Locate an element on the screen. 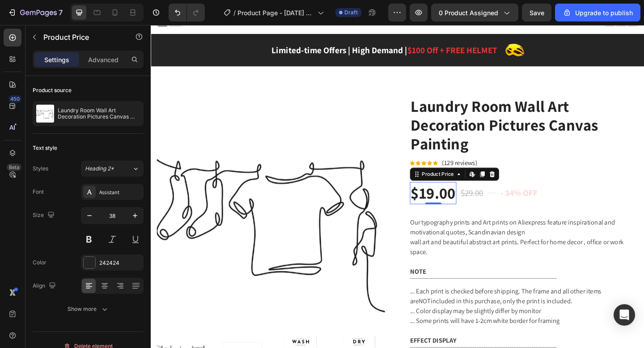 This screenshot has width=644, height=348. span: included in this purchase, only the print is included. is located at coordinates (381, 300).